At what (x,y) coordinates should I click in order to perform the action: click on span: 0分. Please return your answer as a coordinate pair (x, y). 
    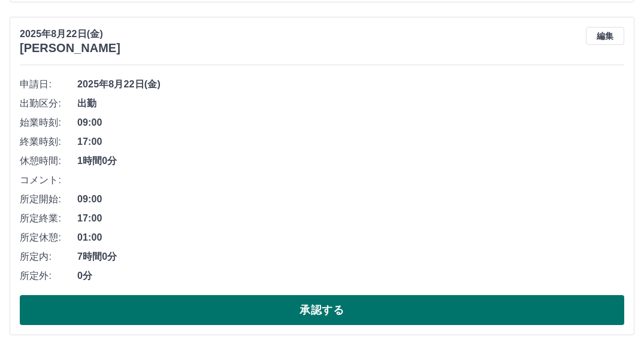
    Looking at the image, I should click on (350, 276).